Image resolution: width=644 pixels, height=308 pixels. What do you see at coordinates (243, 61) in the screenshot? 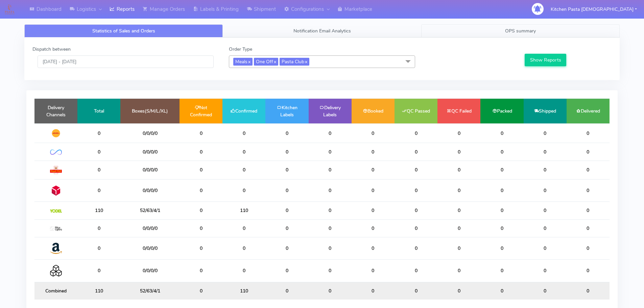
I see `span: Meals` at bounding box center [243, 61].